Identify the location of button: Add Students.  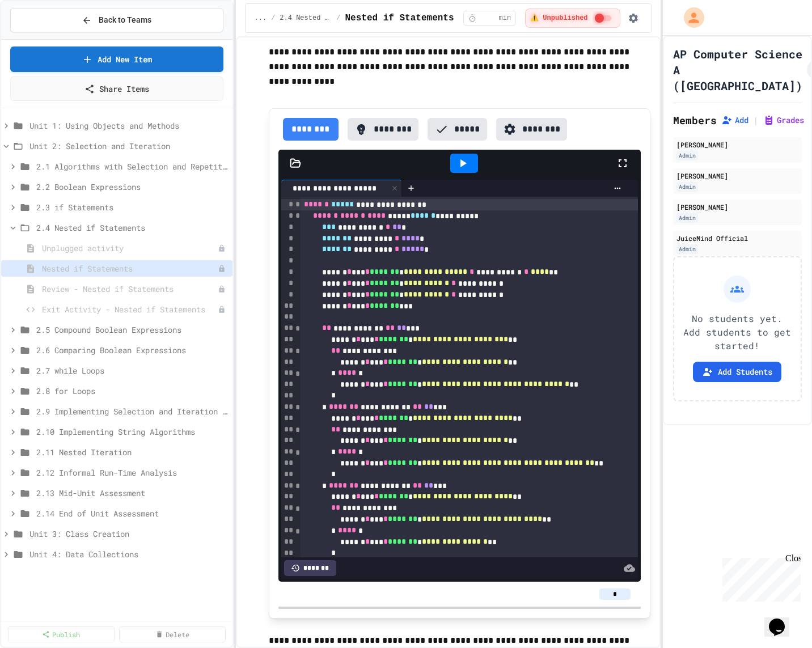
(737, 372).